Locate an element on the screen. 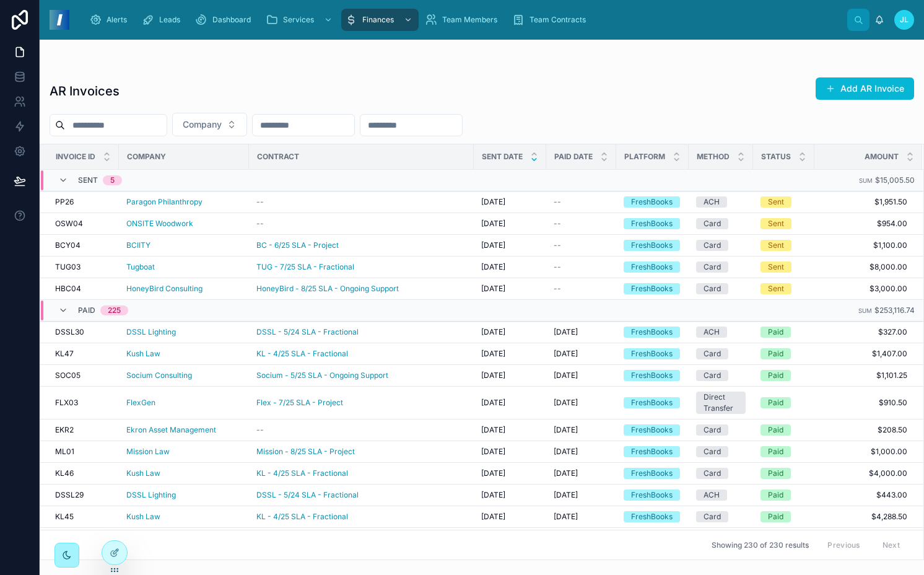 The height and width of the screenshot is (575, 924). a: Mission Law is located at coordinates (184, 452).